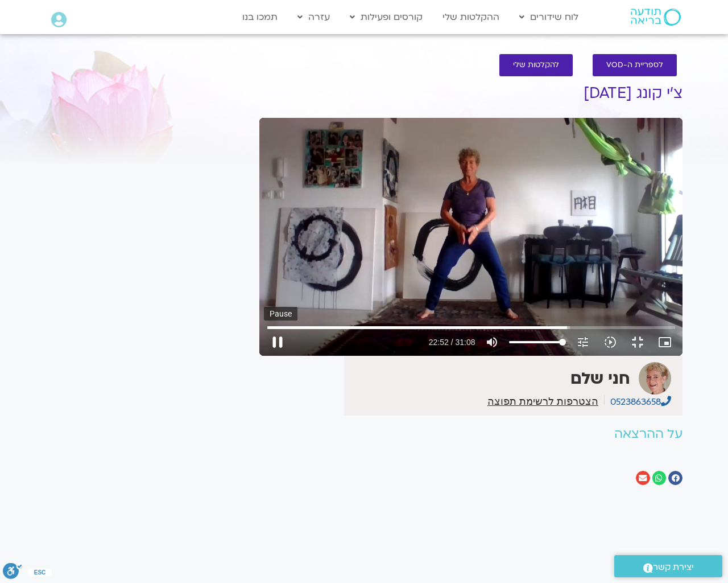 This screenshot has height=583, width=728. I want to click on a: ההקלטות שלי, so click(471, 17).